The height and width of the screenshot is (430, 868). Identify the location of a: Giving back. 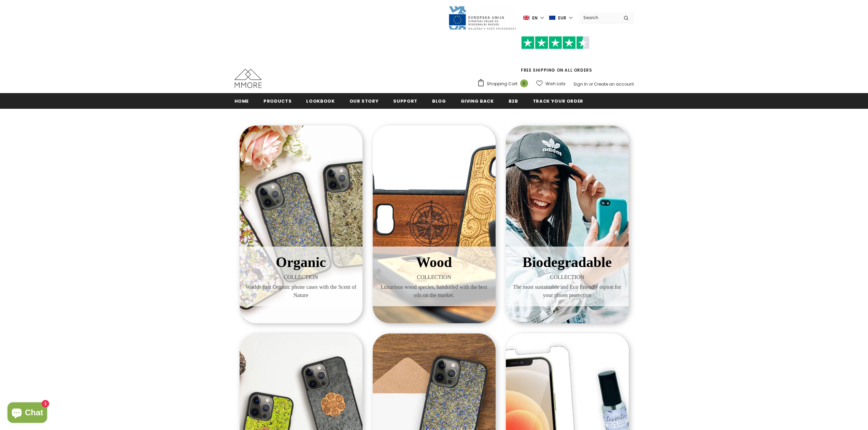
(477, 100).